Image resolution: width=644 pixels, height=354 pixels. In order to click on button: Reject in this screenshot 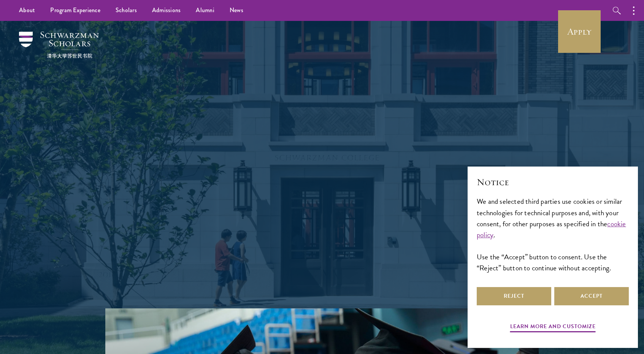, I will do `click(514, 296)`.